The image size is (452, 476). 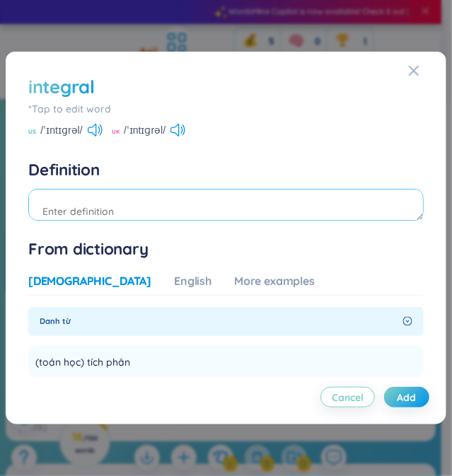 What do you see at coordinates (217, 321) in the screenshot?
I see `span: Danh từ` at bounding box center [217, 321].